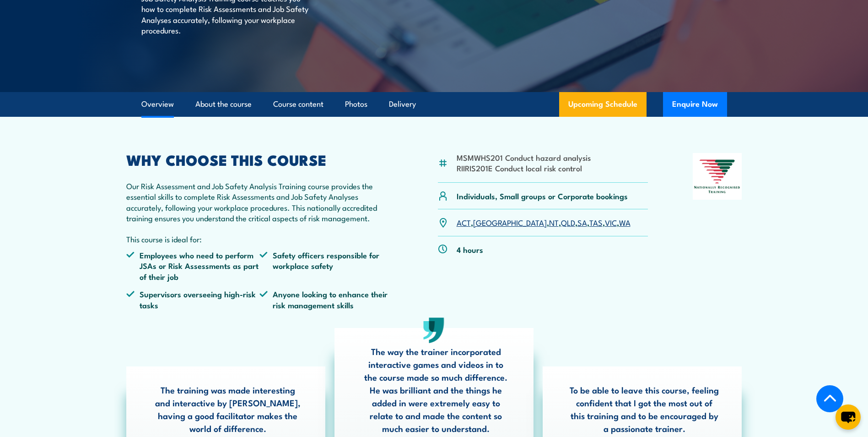 Image resolution: width=868 pixels, height=437 pixels. What do you see at coordinates (193, 299) in the screenshot?
I see `li: Supervisors overseeing high-risk tasks` at bounding box center [193, 299].